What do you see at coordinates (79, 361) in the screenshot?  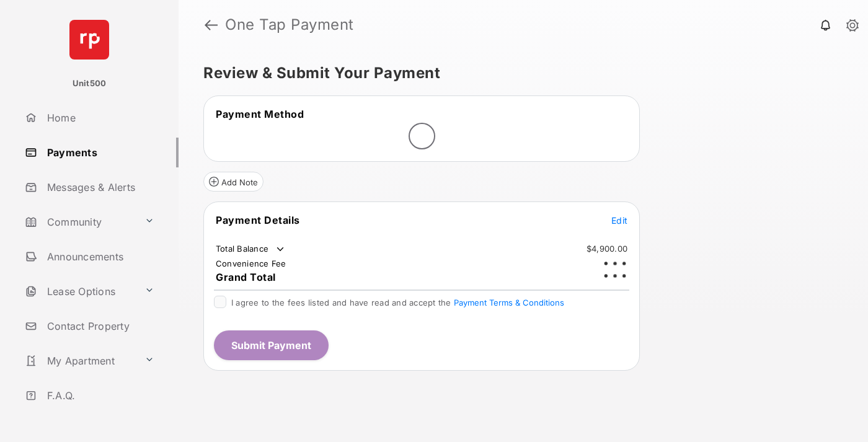 I see `a: My Apartment` at bounding box center [79, 361].